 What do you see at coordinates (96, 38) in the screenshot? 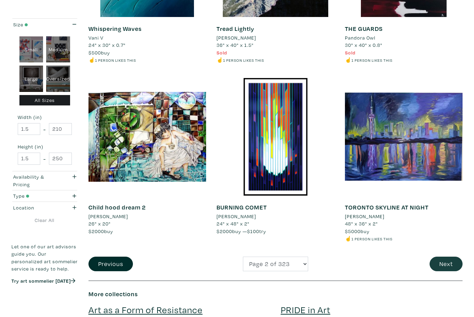
I see `li: Vani V` at bounding box center [96, 38].